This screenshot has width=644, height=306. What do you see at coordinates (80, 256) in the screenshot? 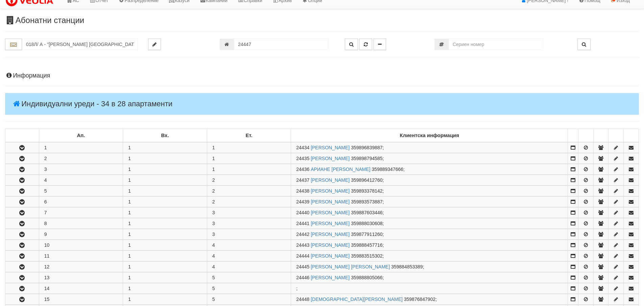
I see `td: 11` at bounding box center [80, 256].